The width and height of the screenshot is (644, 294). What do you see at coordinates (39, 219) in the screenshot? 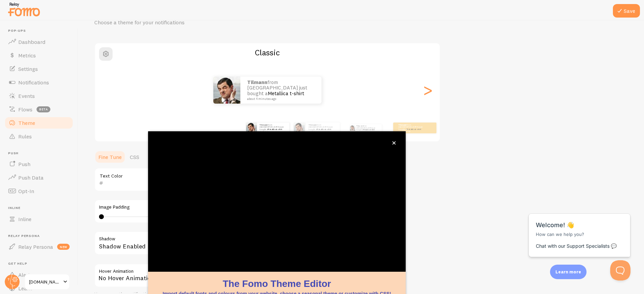
I see `a: Inline` at bounding box center [39, 219].